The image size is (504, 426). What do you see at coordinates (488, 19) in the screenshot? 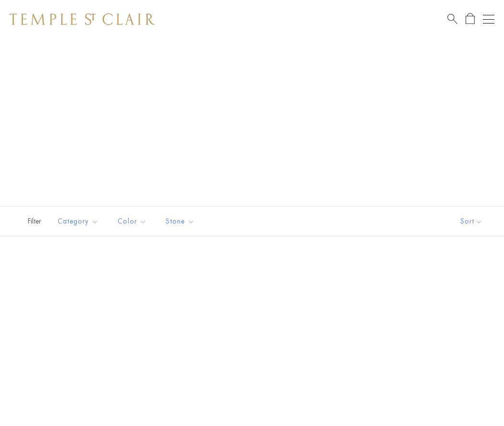
I see `button: Open navigation` at bounding box center [488, 19].